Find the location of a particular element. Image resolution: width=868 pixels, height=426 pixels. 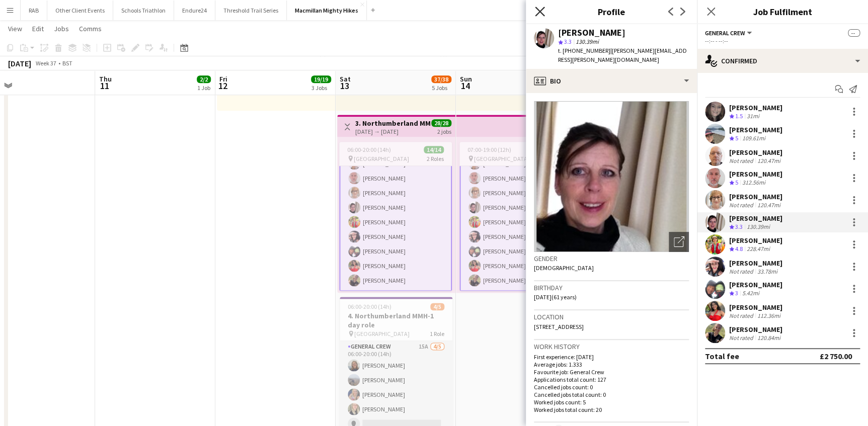

span: 4.8 is located at coordinates (739, 249).